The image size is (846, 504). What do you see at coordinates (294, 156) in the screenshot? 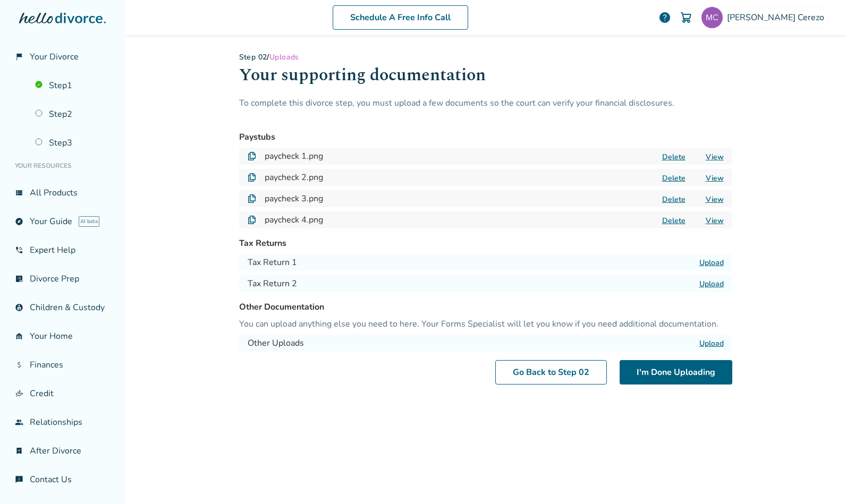
I see `h4: paycheck 1.png` at bounding box center [294, 156].